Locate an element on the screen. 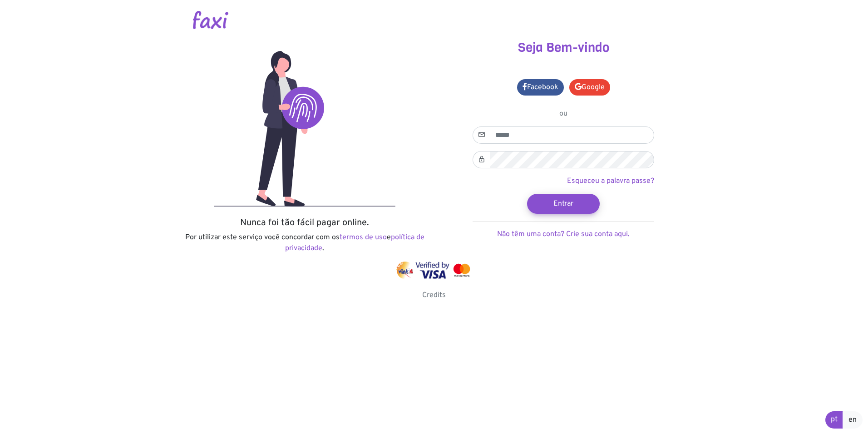  a: pt is located at coordinates (834, 419).